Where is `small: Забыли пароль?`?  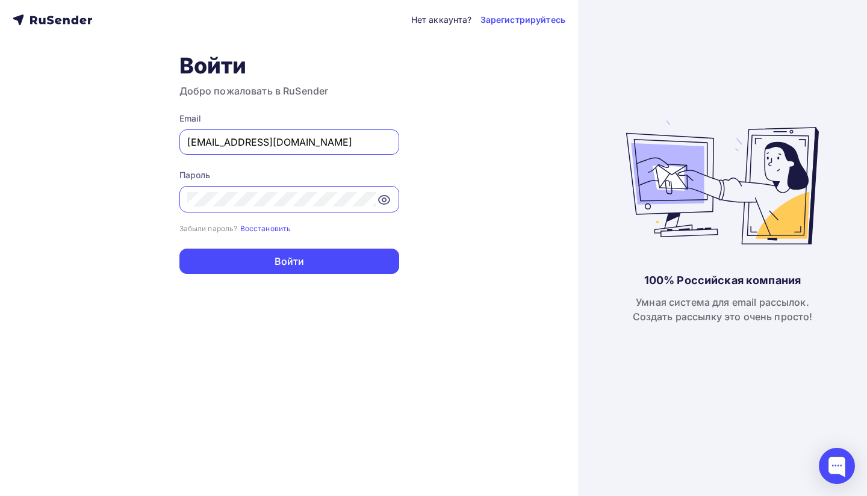 small: Забыли пароль? is located at coordinates (208, 228).